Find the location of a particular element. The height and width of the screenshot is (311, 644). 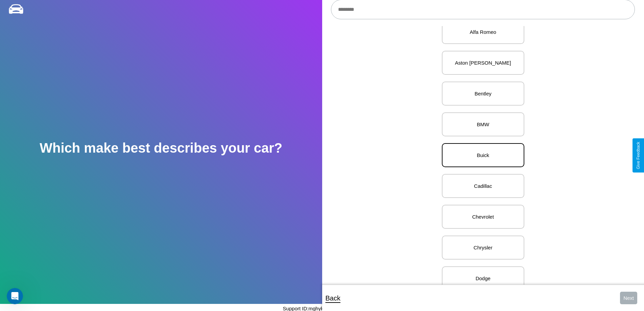

p: Buick is located at coordinates (483, 155).